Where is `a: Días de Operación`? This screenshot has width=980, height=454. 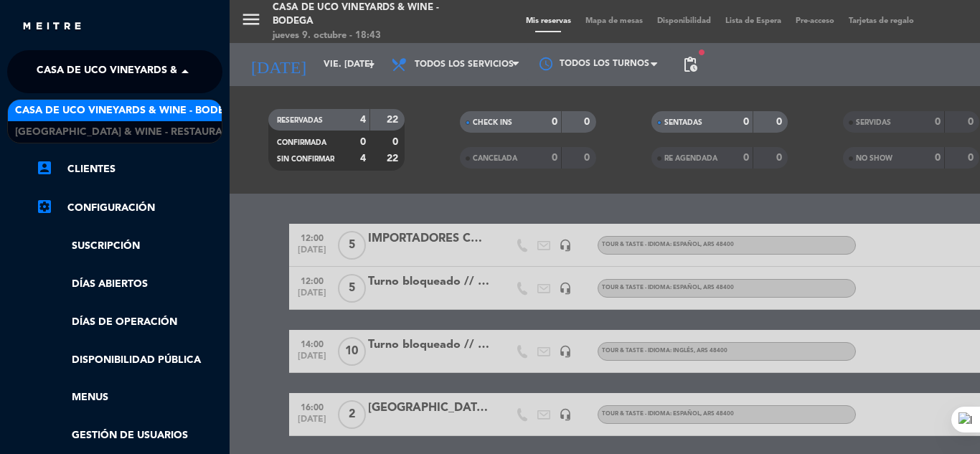
a: Días de Operación is located at coordinates (129, 322).